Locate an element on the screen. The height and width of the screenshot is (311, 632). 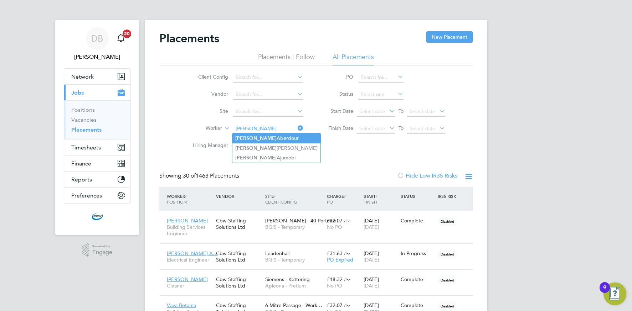
span: Building Services Engineer is located at coordinates (190, 231).